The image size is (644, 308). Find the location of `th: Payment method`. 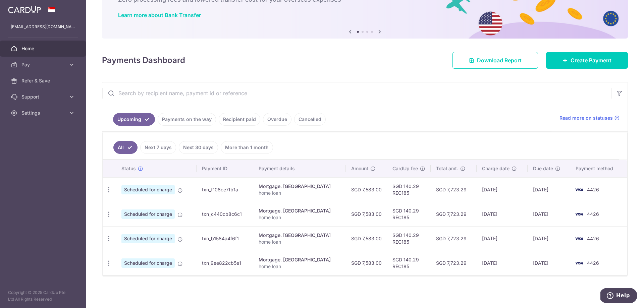

th: Payment method is located at coordinates (599, 169).